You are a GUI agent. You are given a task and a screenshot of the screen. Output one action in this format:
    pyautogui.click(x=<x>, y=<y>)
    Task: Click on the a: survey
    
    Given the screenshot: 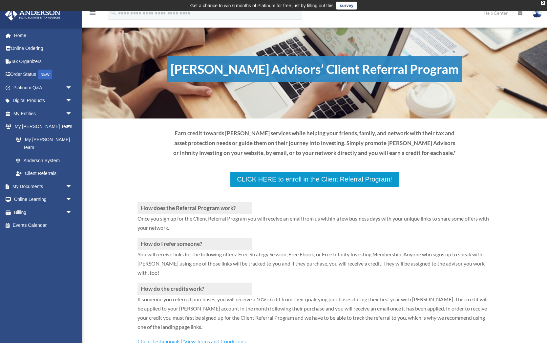 What is the action you would take?
    pyautogui.click(x=346, y=6)
    